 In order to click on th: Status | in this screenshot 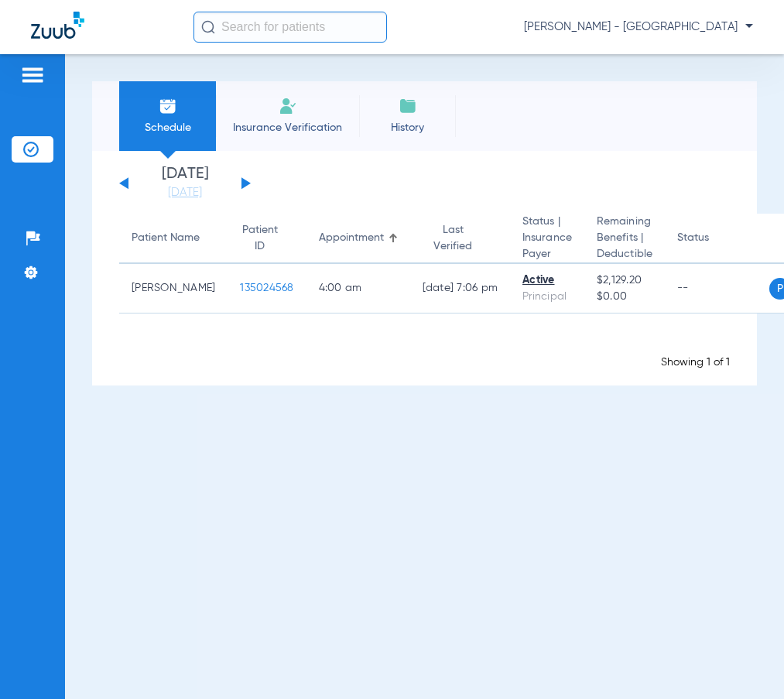, I will do `click(547, 238)`.